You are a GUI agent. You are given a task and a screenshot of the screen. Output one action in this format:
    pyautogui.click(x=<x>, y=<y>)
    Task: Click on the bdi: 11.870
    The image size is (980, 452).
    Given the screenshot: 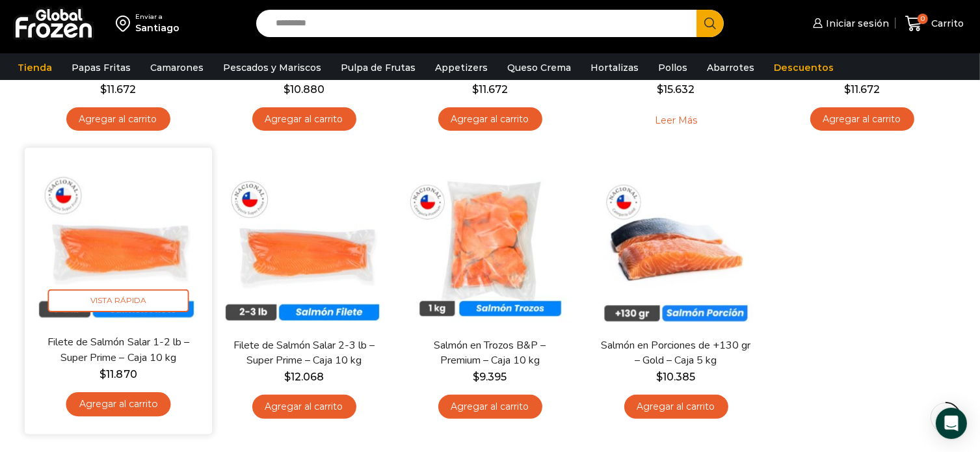 What is the action you would take?
    pyautogui.click(x=118, y=373)
    